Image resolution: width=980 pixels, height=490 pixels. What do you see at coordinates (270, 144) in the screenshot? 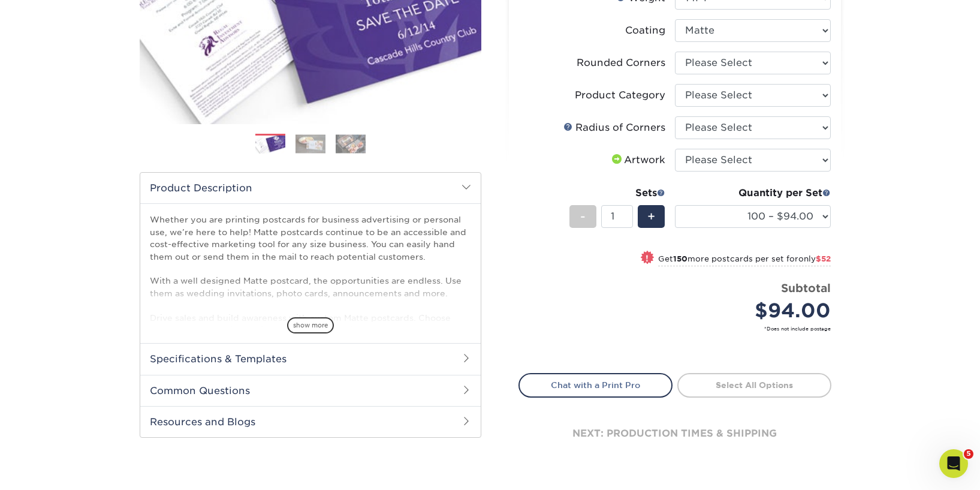
I see `img: Postcards 01` at bounding box center [270, 144].